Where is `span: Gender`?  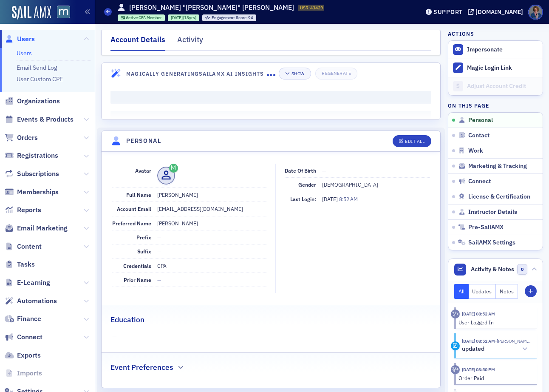
span: Gender is located at coordinates (307, 185).